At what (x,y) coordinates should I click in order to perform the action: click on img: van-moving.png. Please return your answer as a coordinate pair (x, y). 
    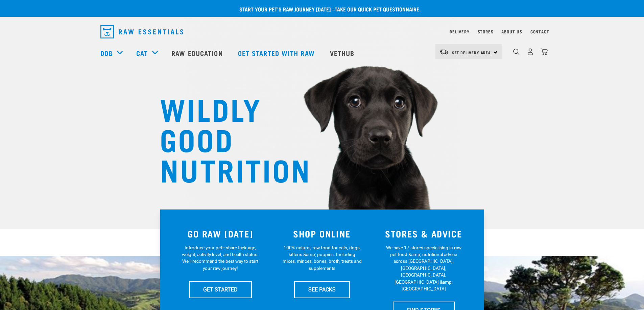
    Looking at the image, I should click on (444, 52).